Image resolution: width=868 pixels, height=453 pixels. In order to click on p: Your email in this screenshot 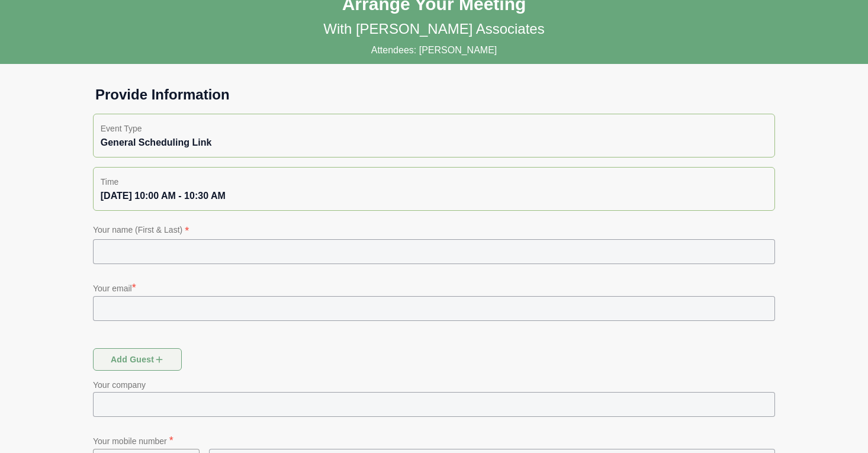, I will do `click(434, 288)`.